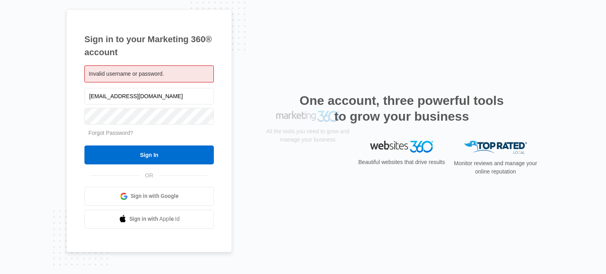 Image resolution: width=606 pixels, height=274 pixels. I want to click on p: All the tools you need to grow and manage your business, so click(308, 166).